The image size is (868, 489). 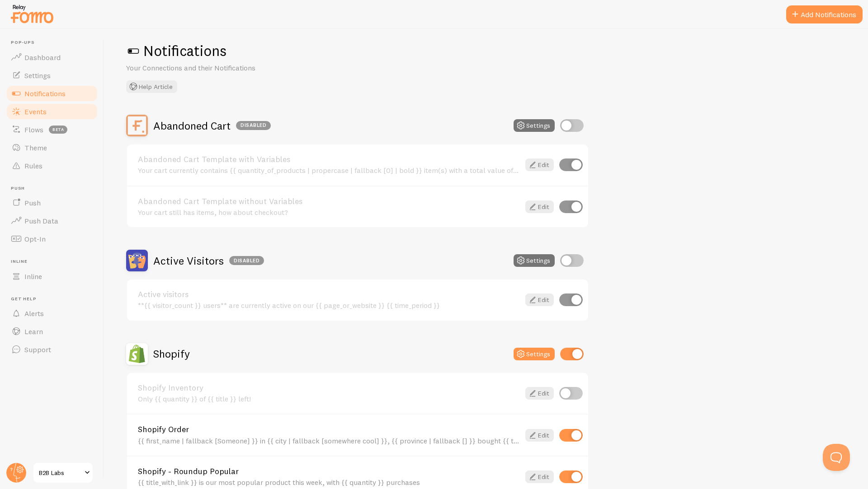 What do you see at coordinates (34, 130) in the screenshot?
I see `span: Flows` at bounding box center [34, 130].